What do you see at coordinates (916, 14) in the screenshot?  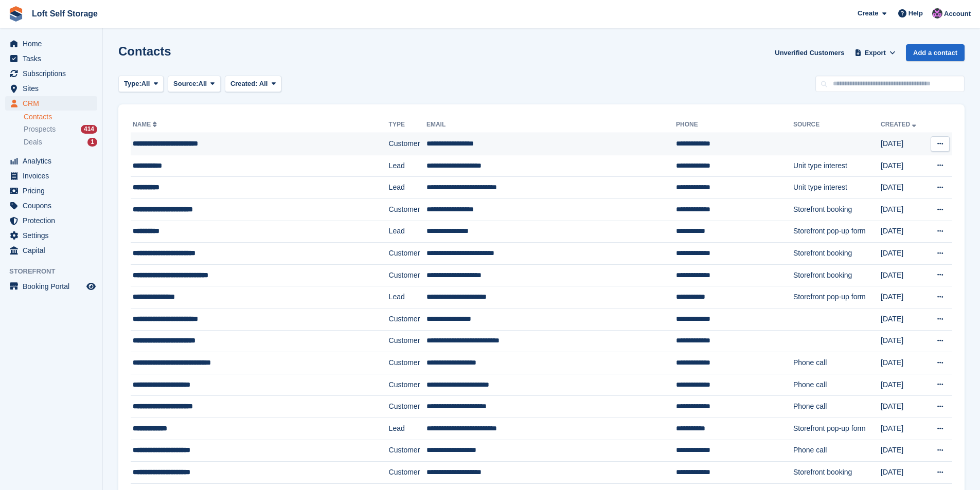 I see `span: Help` at bounding box center [916, 14].